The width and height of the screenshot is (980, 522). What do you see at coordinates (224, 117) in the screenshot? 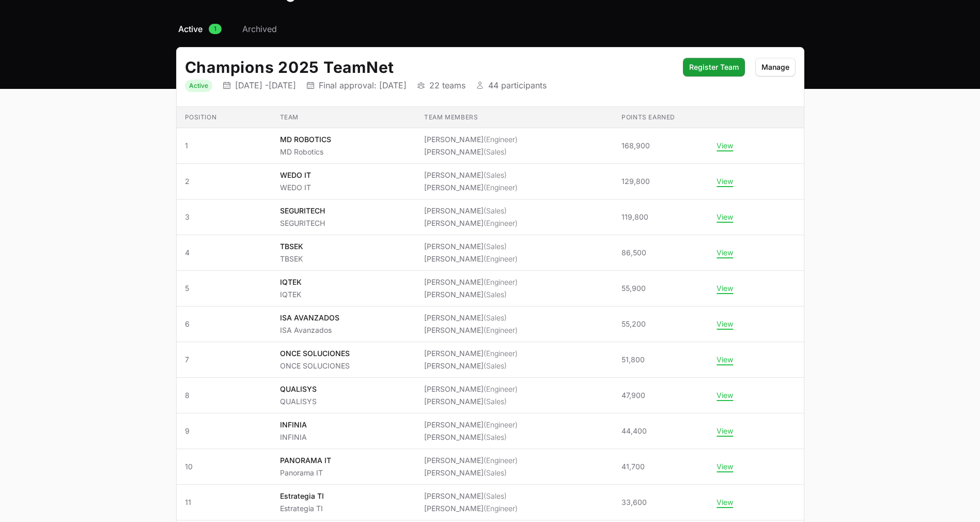
I see `th: Position` at bounding box center [224, 117].